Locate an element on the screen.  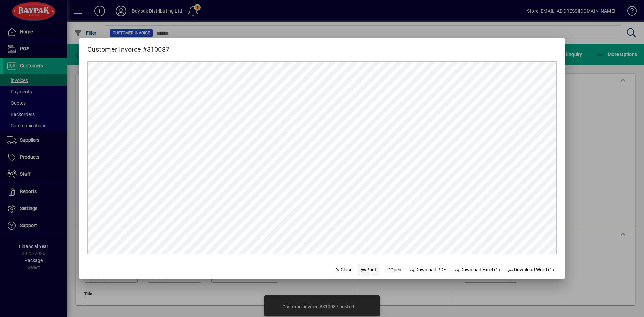
a: Download PDF is located at coordinates (428, 270).